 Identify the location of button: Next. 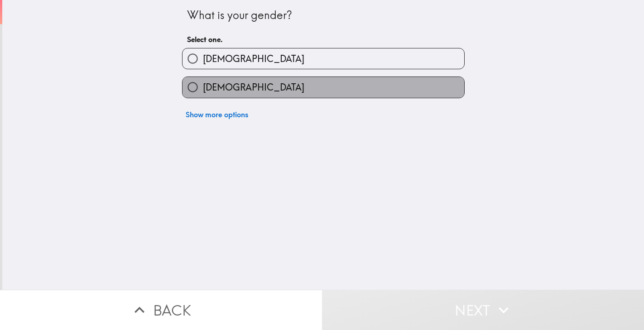
(483, 310).